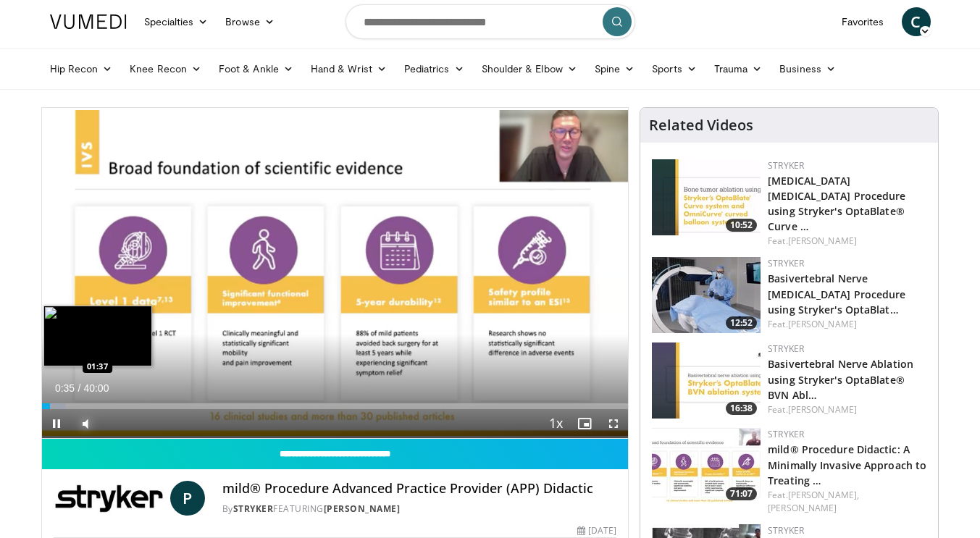 The width and height of the screenshot is (980, 538). Describe the element at coordinates (109, 498) in the screenshot. I see `img: Stryker` at that location.